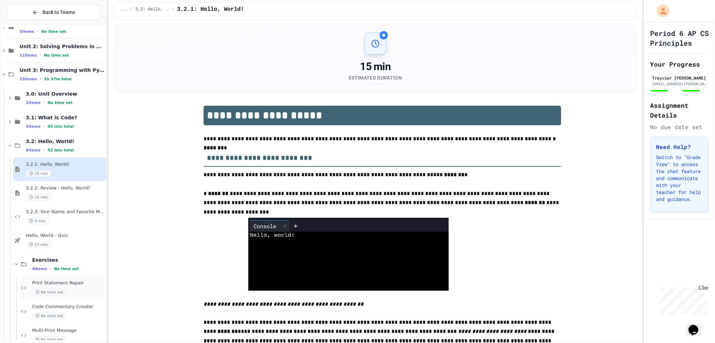 The width and height of the screenshot is (715, 343). What do you see at coordinates (39, 269) in the screenshot?
I see `span: 4 items` at bounding box center [39, 269].